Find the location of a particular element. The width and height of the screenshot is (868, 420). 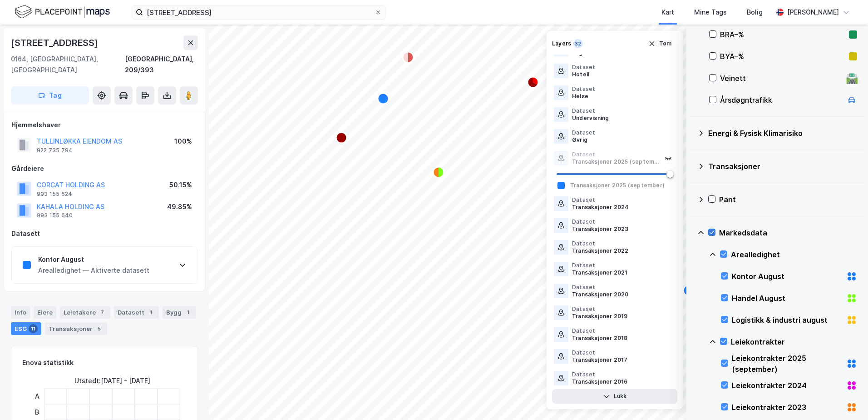

div: Årsdøgntrafikk is located at coordinates (782, 100).